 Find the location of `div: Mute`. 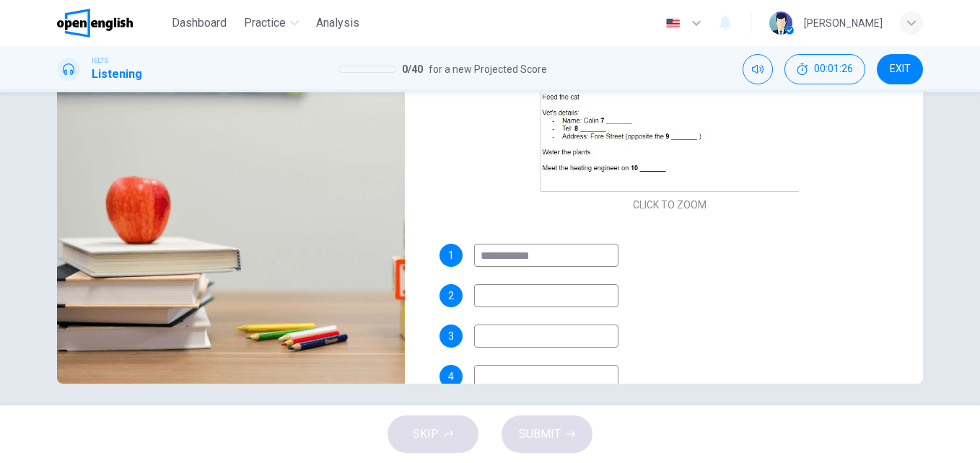

div: Mute is located at coordinates (758, 69).